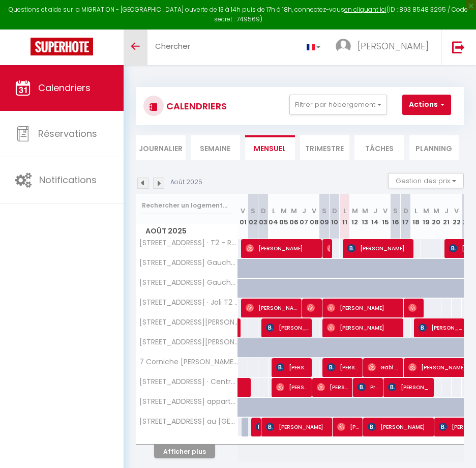 This screenshot has width=476, height=468. Describe the element at coordinates (365, 216) in the screenshot. I see `th: 13` at that location.